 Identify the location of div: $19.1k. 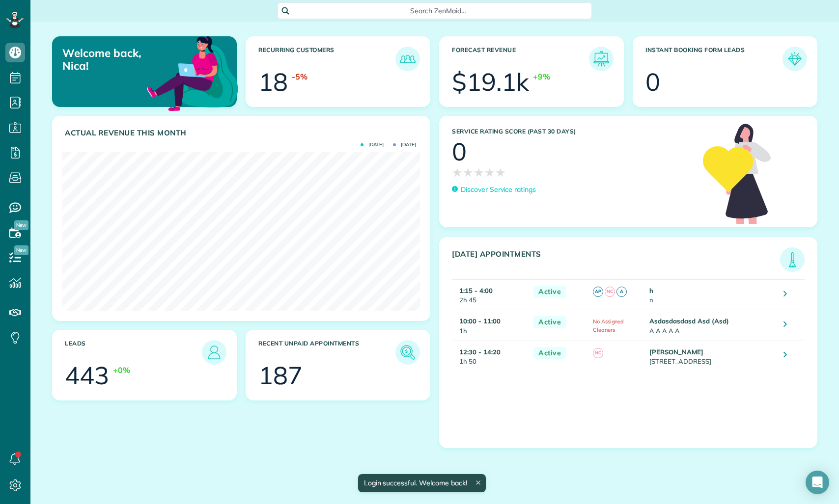
(490, 82).